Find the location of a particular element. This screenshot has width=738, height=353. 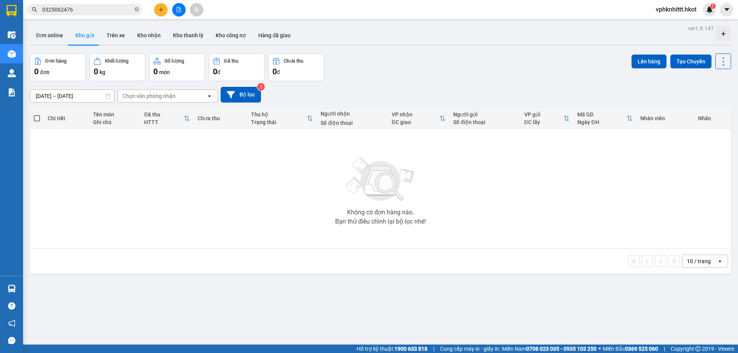

button: Khối lượng0kg is located at coordinates (117, 67).